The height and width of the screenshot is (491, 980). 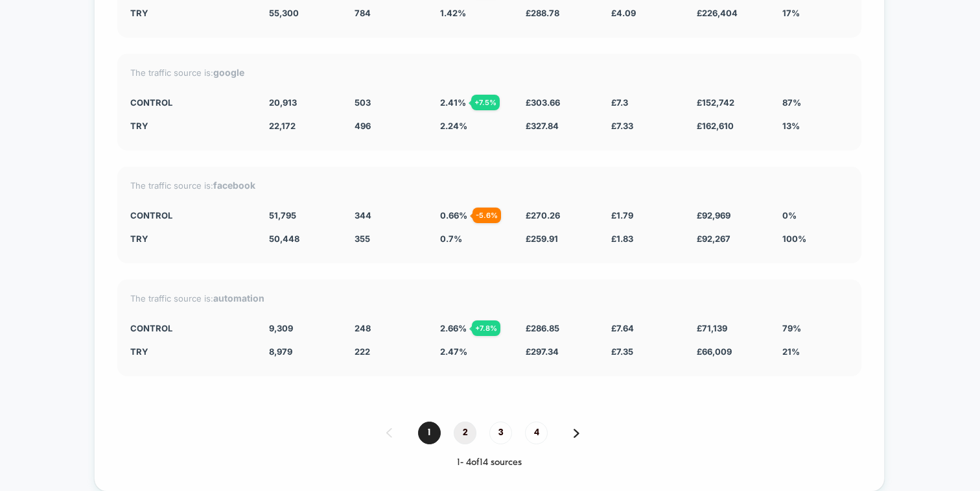 I want to click on div: 79%, so click(x=816, y=329).